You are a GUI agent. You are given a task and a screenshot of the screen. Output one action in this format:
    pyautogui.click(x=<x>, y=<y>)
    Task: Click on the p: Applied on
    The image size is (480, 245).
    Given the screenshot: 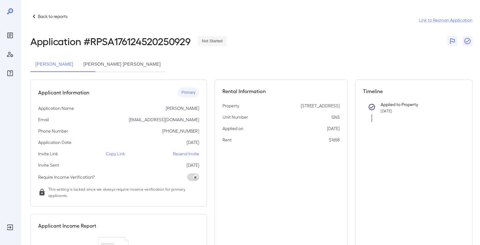 What is the action you would take?
    pyautogui.click(x=233, y=129)
    